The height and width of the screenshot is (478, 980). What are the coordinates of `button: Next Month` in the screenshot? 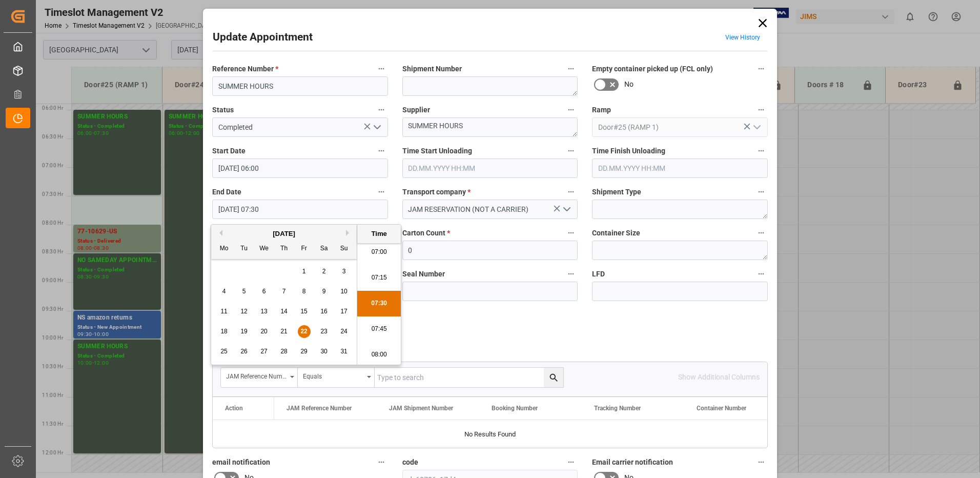 It's located at (349, 233).